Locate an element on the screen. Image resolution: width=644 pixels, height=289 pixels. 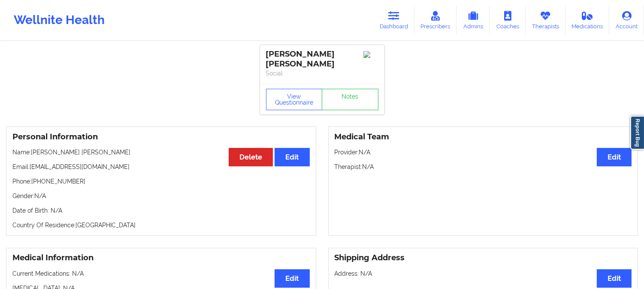
p: Current Medications: N/A is located at coordinates (161, 273).